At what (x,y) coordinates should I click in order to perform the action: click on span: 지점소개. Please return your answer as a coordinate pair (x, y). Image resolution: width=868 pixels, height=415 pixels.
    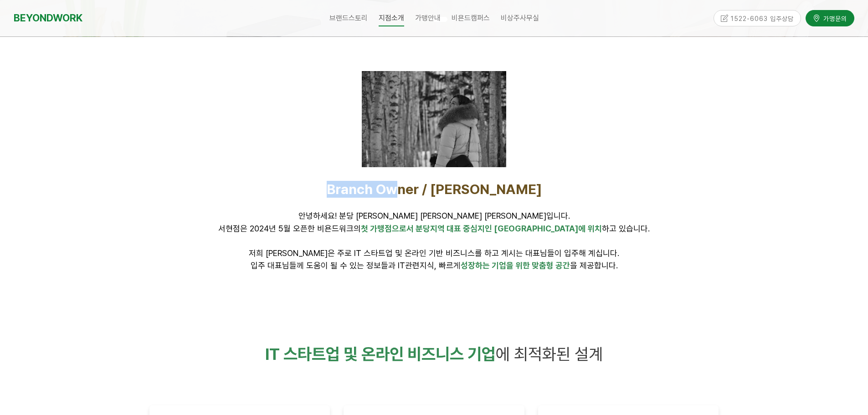
    Looking at the image, I should click on (391, 18).